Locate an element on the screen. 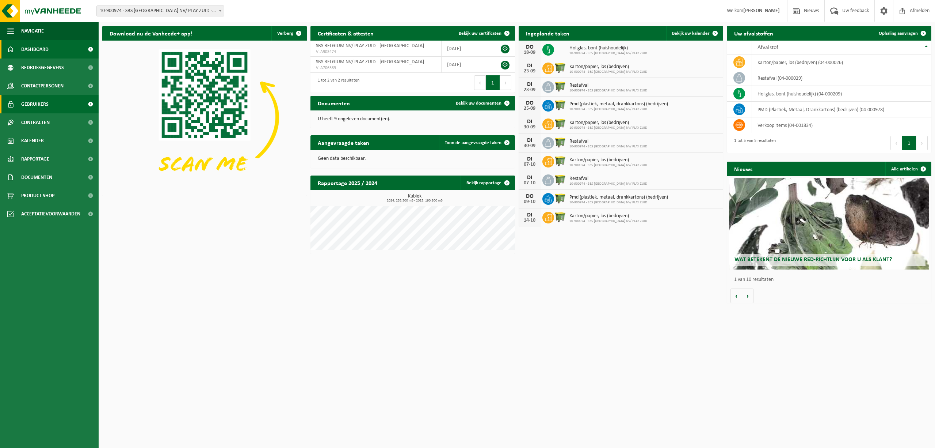  span: Wat betekent de nieuwe RED-richtlijn voor u als klant? is located at coordinates (813, 259).